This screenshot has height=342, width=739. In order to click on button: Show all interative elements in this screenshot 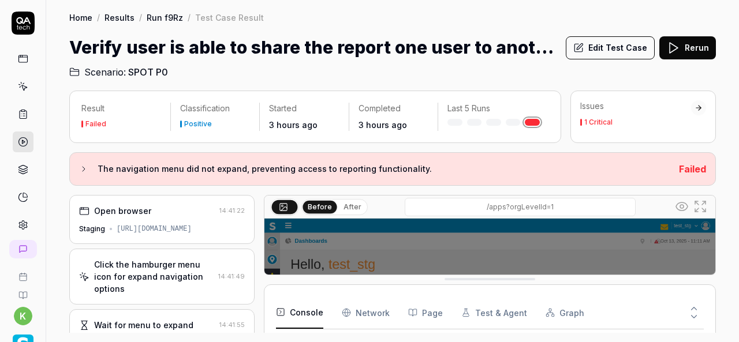, I will do `click(682, 207)`.